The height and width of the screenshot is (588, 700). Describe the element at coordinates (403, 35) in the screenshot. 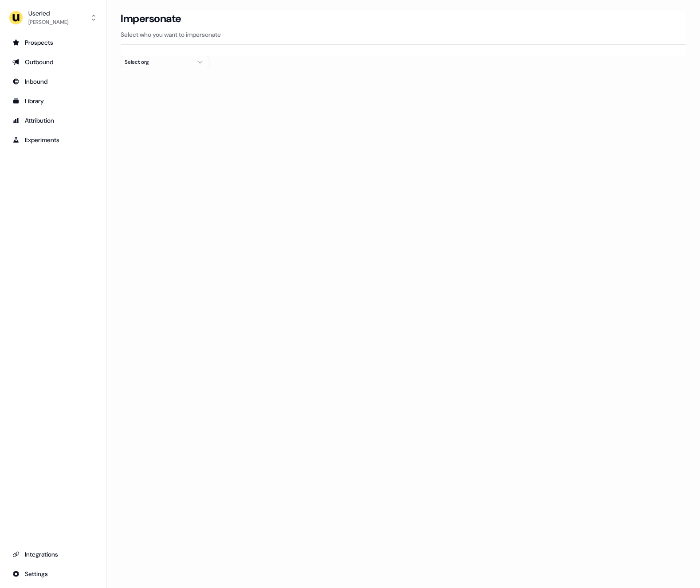

I see `p: Select who you want to impersonate` at that location.